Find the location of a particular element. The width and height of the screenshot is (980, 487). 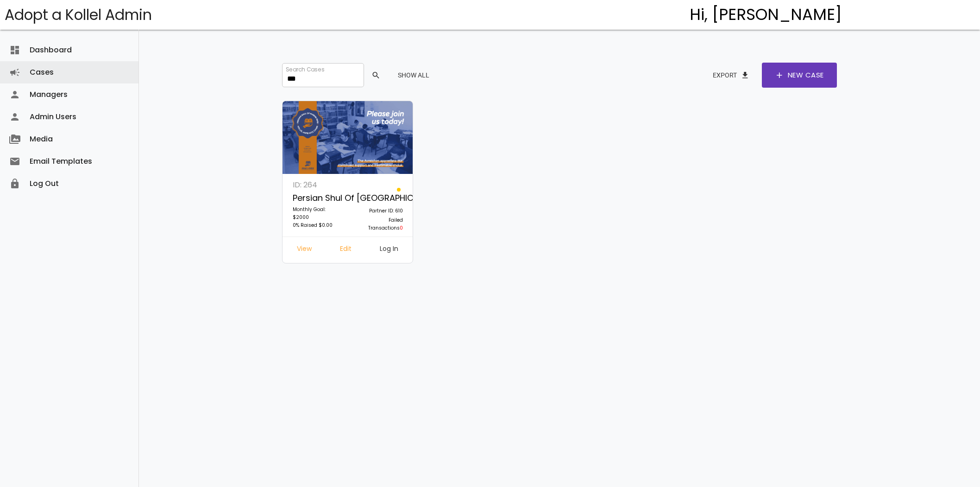

button: Show All is located at coordinates (414, 75).